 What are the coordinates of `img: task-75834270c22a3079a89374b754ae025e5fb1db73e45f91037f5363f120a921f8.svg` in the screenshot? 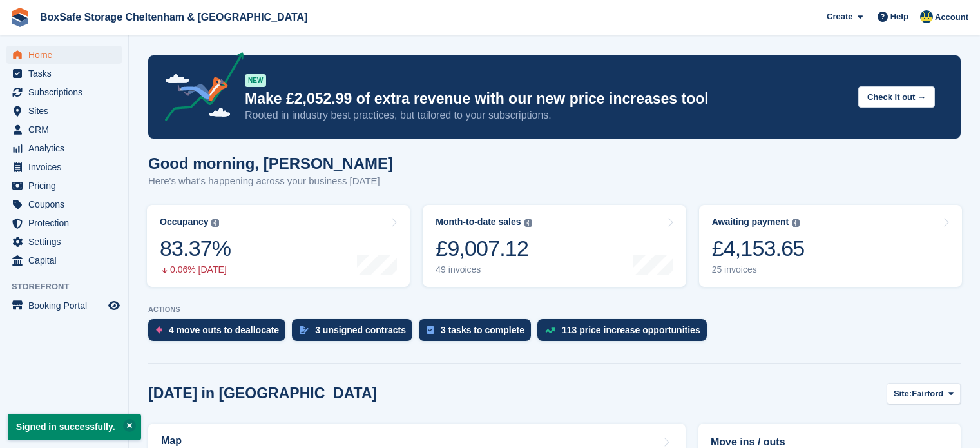 It's located at (430, 330).